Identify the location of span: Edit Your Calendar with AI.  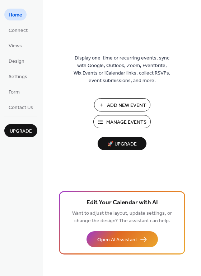
(122, 203).